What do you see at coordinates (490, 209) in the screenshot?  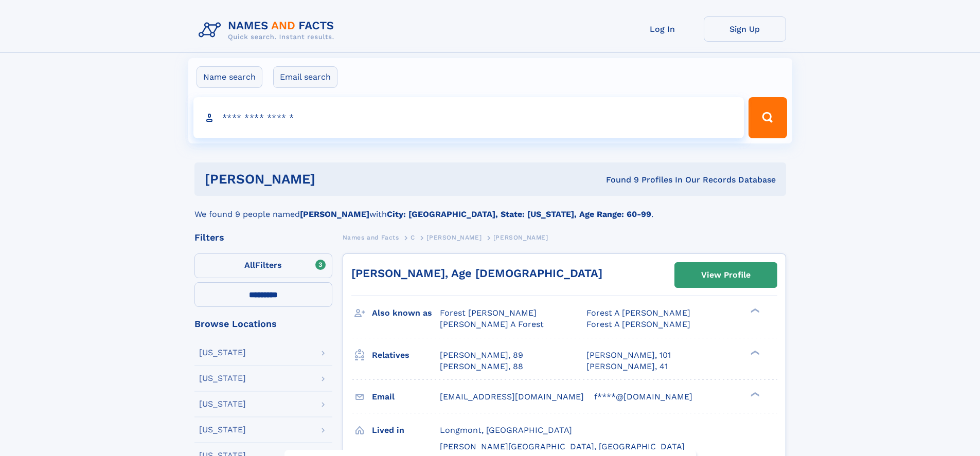 I see `div: We found 9 people named with .` at bounding box center [490, 209].